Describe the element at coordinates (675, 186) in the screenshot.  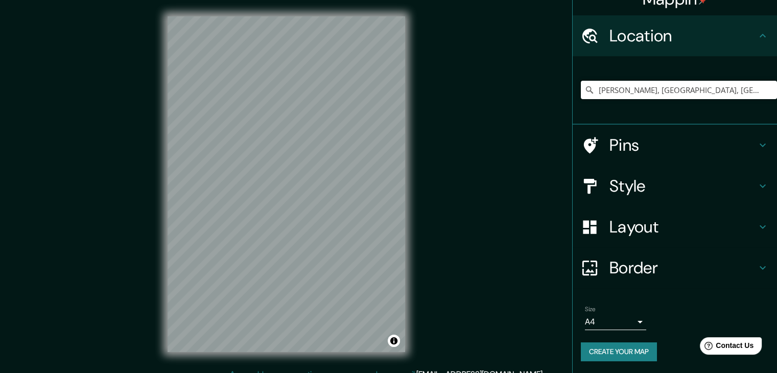
I see `div: Style` at that location.